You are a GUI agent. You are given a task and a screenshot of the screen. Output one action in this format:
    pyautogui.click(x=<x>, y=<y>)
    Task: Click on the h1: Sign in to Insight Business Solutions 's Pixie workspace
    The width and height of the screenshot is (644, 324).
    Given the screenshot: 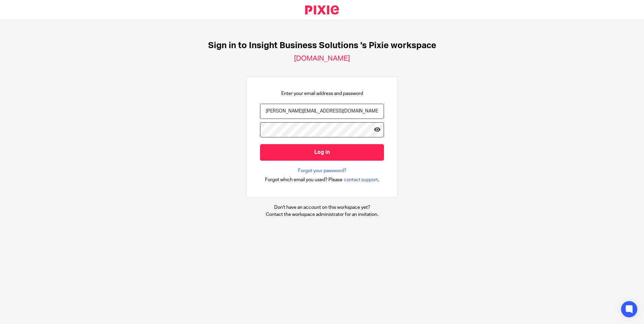 What is the action you would take?
    pyautogui.click(x=322, y=45)
    